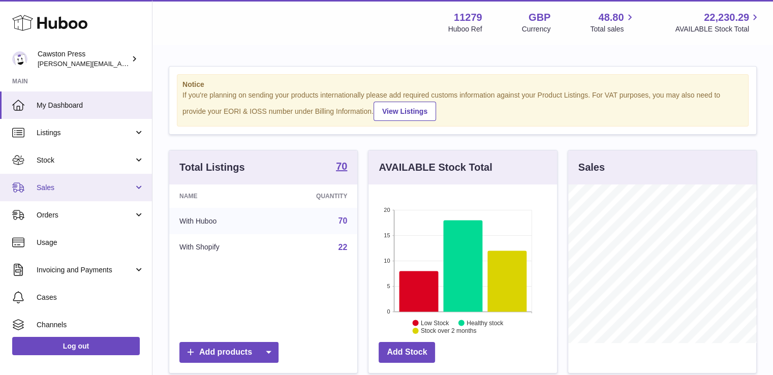 The image size is (773, 375). Describe the element at coordinates (90, 105) in the screenshot. I see `span: My Dashboard` at that location.